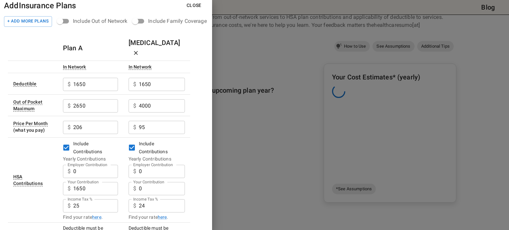  What do you see at coordinates (28, 22) in the screenshot?
I see `button: Add Plan to Comparison` at bounding box center [28, 22].